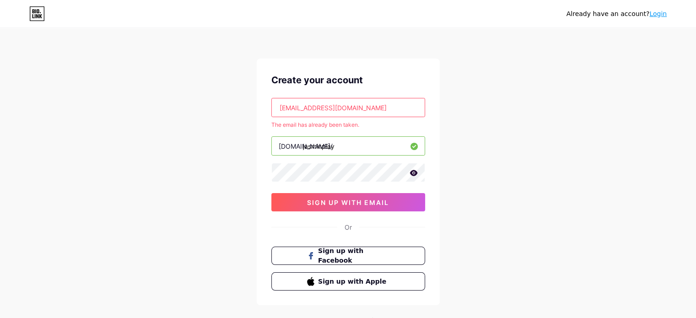 The image size is (696, 318). I want to click on a: Sign up with Facebook, so click(348, 256).